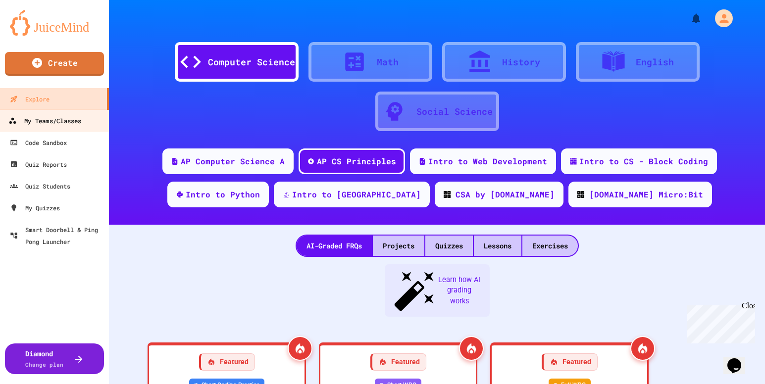 The width and height of the screenshot is (765, 384). Describe the element at coordinates (36, 33) in the screenshot. I see `div: Chat with us now!Close` at that location.